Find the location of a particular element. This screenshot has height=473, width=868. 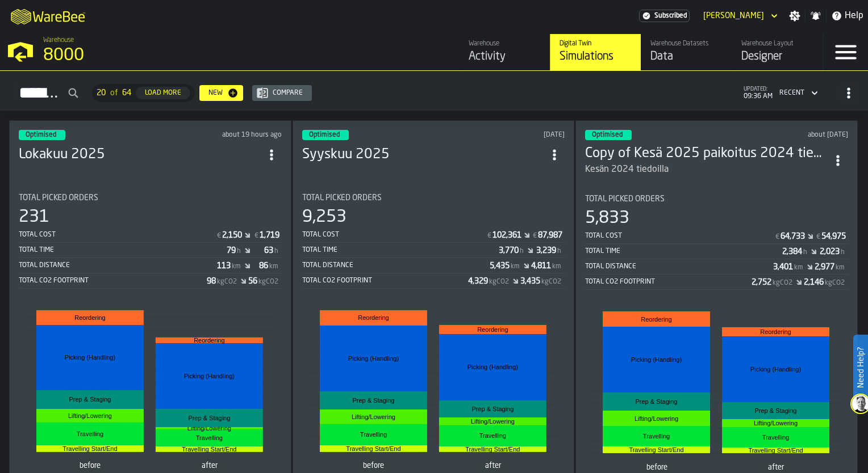

div: Lokakuu 2025 is located at coordinates (139, 155).